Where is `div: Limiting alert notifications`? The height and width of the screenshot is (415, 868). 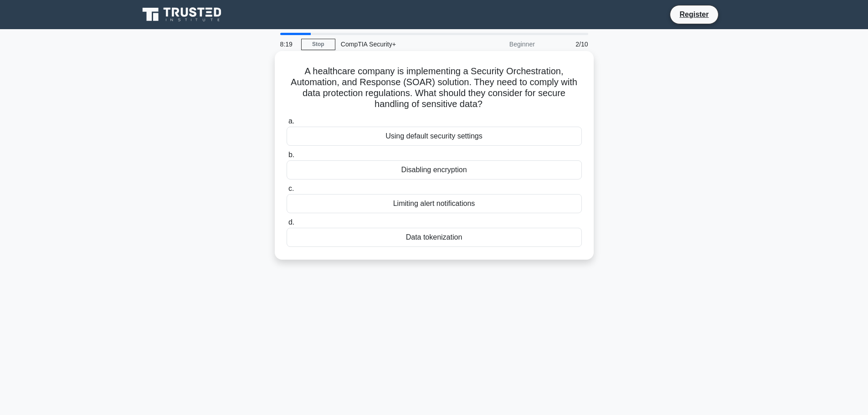 div: Limiting alert notifications is located at coordinates (434, 204).